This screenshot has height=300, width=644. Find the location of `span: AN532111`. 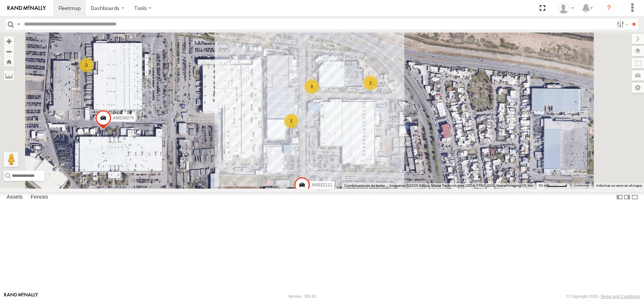

span: AN532111 is located at coordinates (322, 185).